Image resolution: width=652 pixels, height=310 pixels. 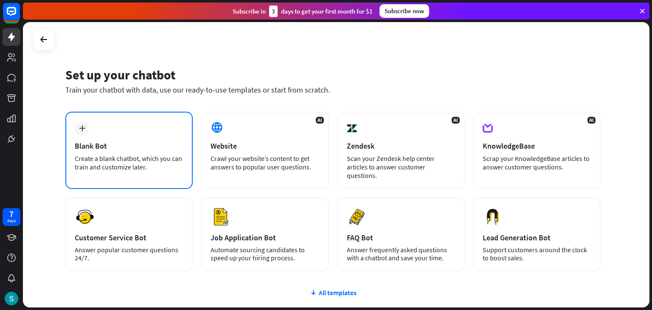 I want to click on div: Crawl your website’s content to get answers to popular user questions., so click(x=265, y=163).